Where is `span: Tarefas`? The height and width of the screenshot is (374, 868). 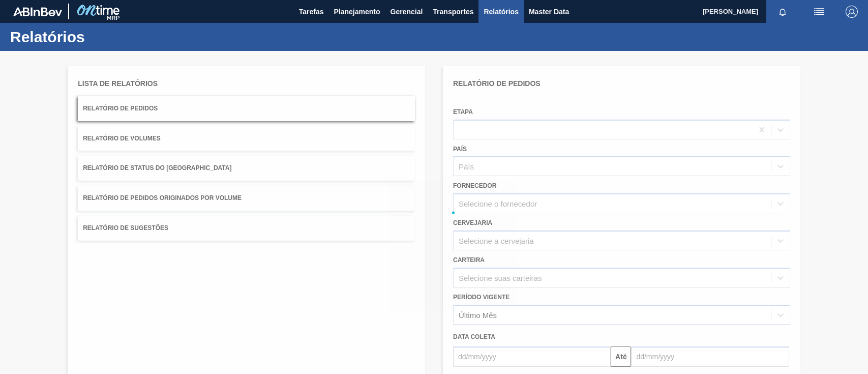
span: Tarefas is located at coordinates (311, 11).